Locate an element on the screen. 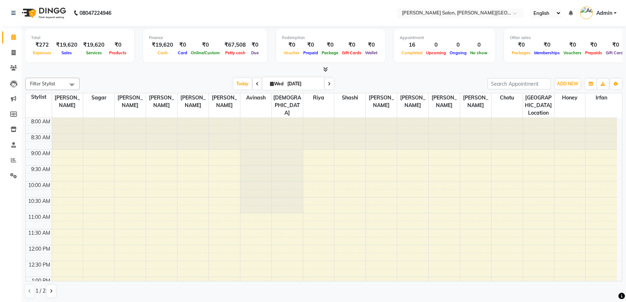 The height and width of the screenshot is (302, 626). div: Redemption is located at coordinates (330, 38).